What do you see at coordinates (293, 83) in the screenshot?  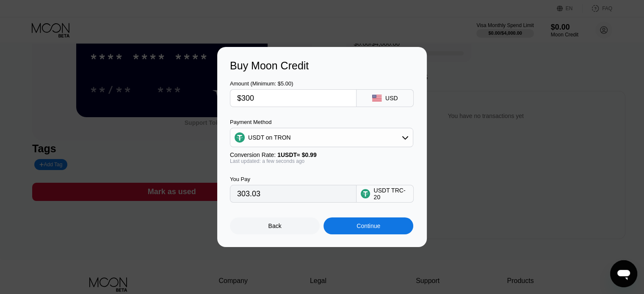 I see `div: Amount (Minimum: $5.00)` at bounding box center [293, 83].